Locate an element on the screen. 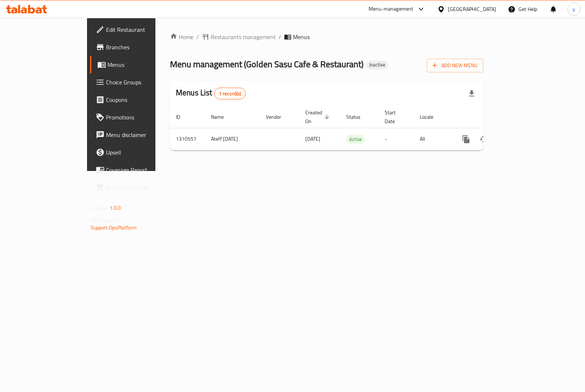  span: Branches is located at coordinates (142, 47).